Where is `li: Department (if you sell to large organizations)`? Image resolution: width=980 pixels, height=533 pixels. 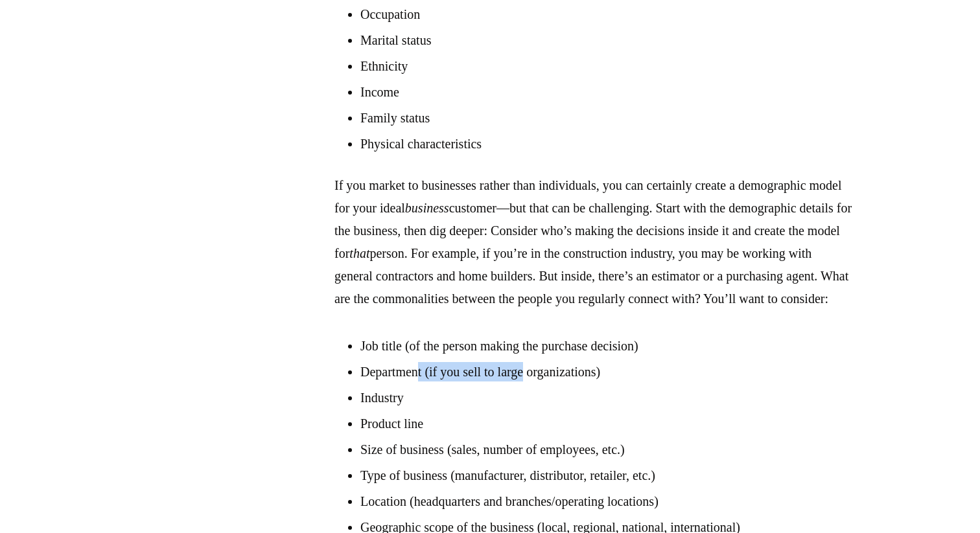 li: Department (if you sell to large organizations) is located at coordinates (607, 372).